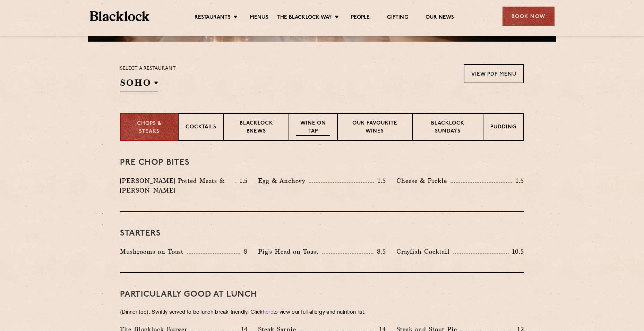 The width and height of the screenshot is (644, 331). I want to click on h2: SOHO, so click(139, 84).